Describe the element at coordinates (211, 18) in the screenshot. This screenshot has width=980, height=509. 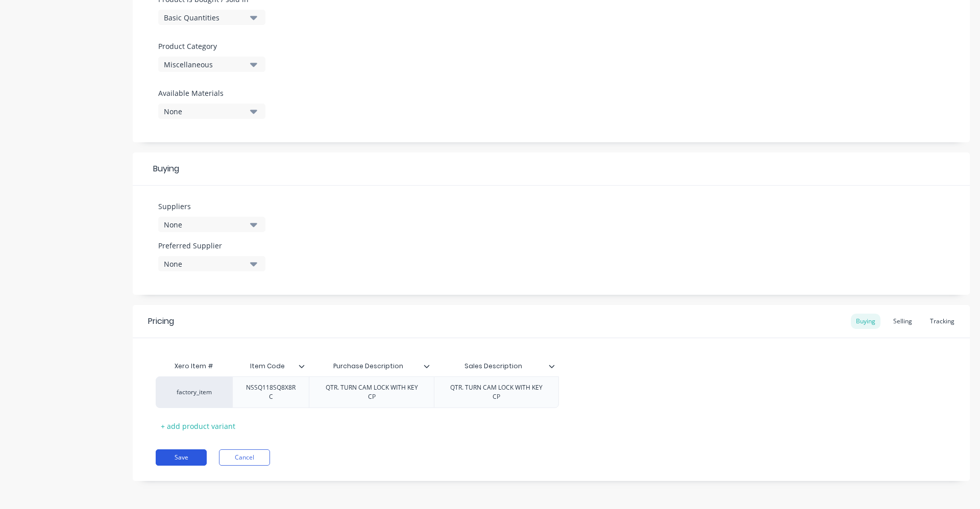
I see `button: Basic Quantities` at that location.